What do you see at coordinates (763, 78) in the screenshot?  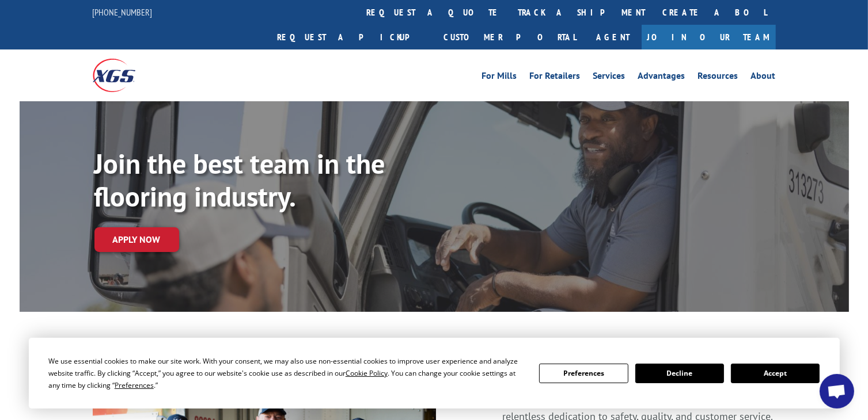 I see `a: About` at bounding box center [763, 78].